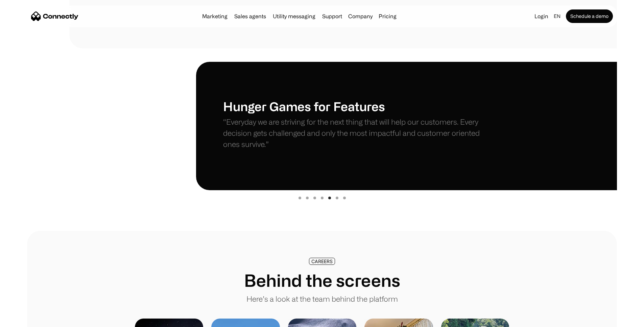 This screenshot has height=327, width=644. I want to click on div: carousel, so click(322, 133).